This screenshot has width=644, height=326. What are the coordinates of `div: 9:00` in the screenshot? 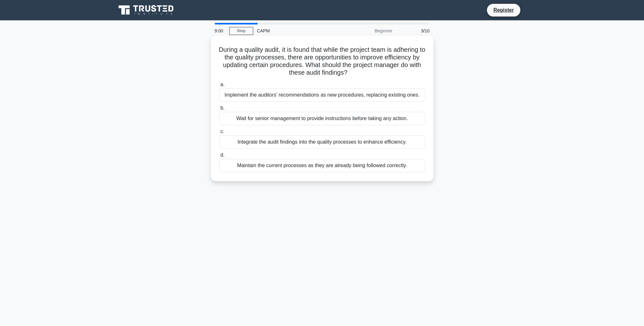 It's located at (220, 31).